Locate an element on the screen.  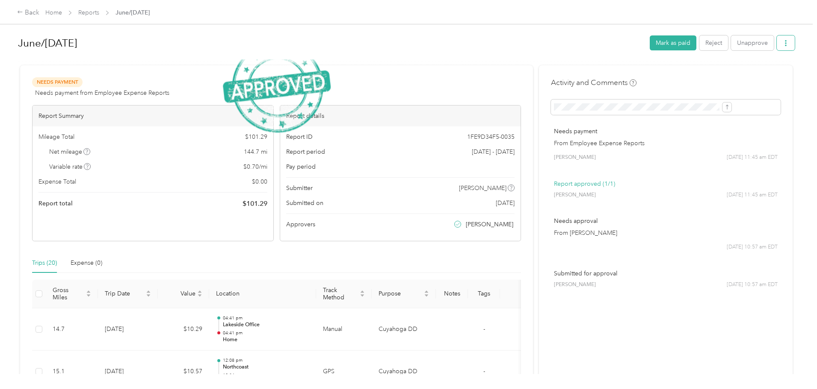
div: Report details is located at coordinates (400, 116).